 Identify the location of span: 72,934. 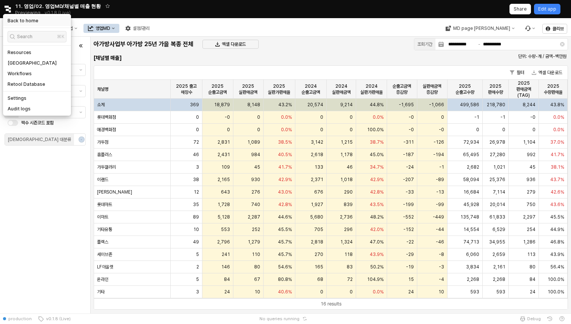
(471, 142).